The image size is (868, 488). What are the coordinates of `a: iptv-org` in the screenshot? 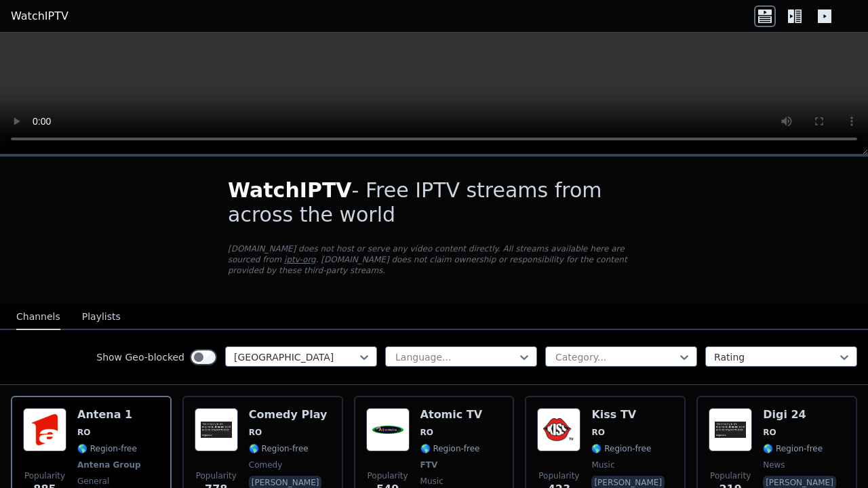 It's located at (300, 259).